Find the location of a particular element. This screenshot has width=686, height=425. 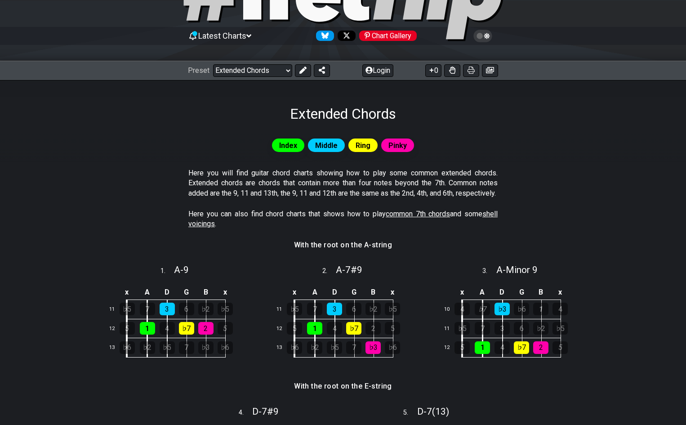

a: Follow #fretflip at Bluesky is located at coordinates (323, 36).